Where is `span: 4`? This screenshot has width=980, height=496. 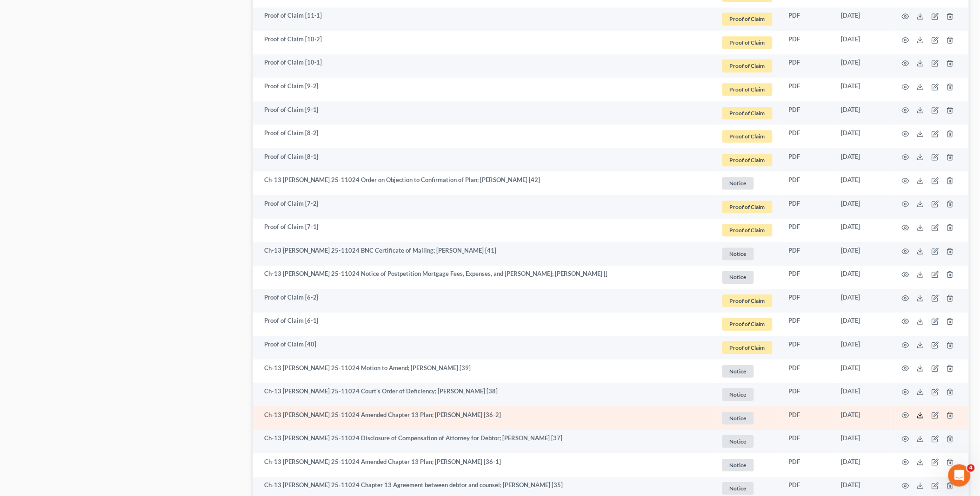
span: 4 is located at coordinates (972, 469).